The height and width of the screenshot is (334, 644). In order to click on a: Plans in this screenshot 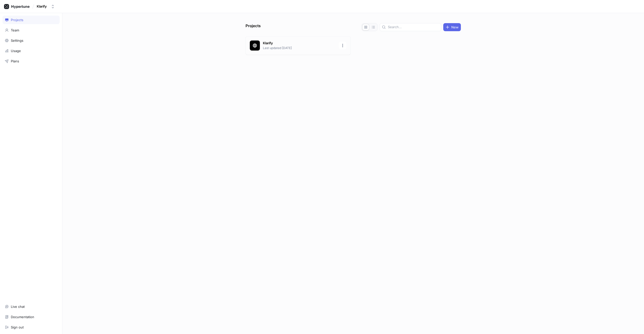, I will do `click(31, 61)`.